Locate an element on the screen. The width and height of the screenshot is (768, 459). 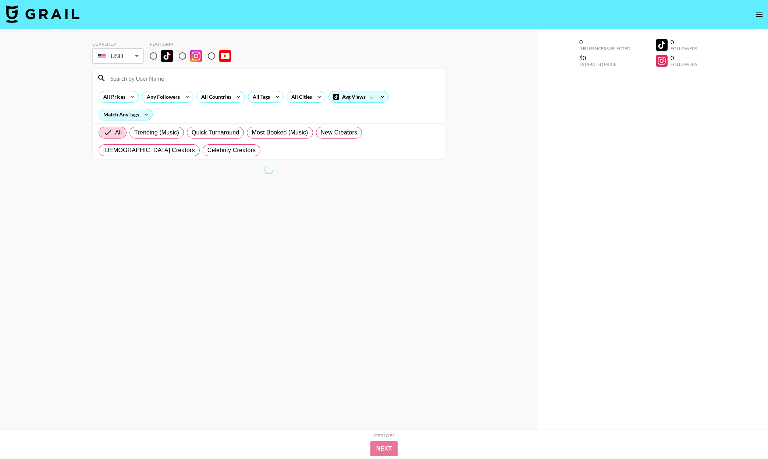
span: Trending (Music) is located at coordinates (157, 132).